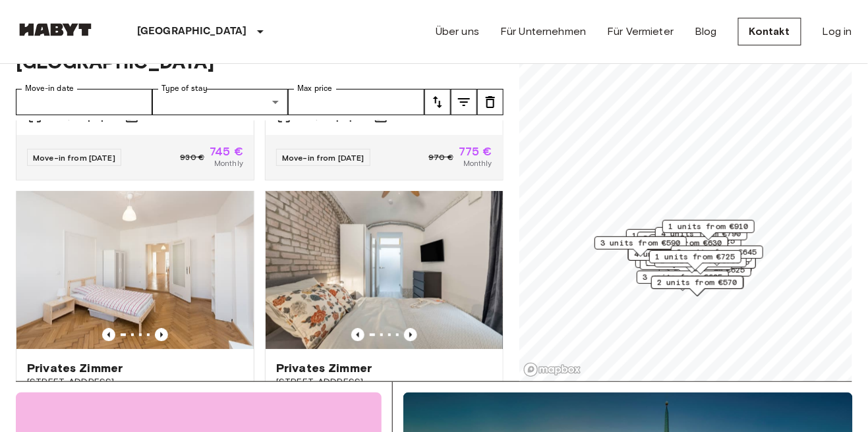 The image size is (868, 432). I want to click on span: 3 units from €630, so click(682, 243).